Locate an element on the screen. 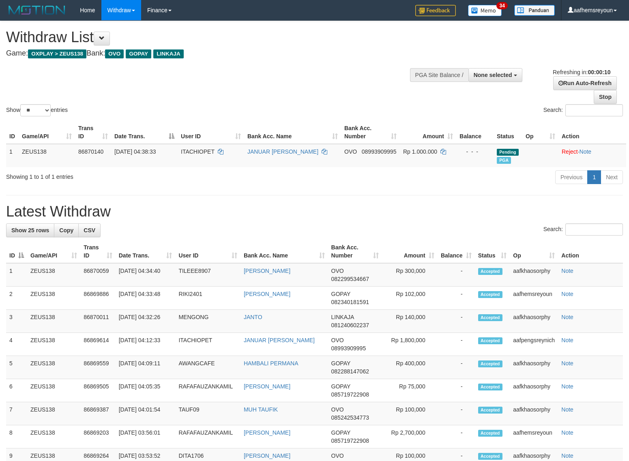  td: Rp 2,700,000 is located at coordinates (409, 436).